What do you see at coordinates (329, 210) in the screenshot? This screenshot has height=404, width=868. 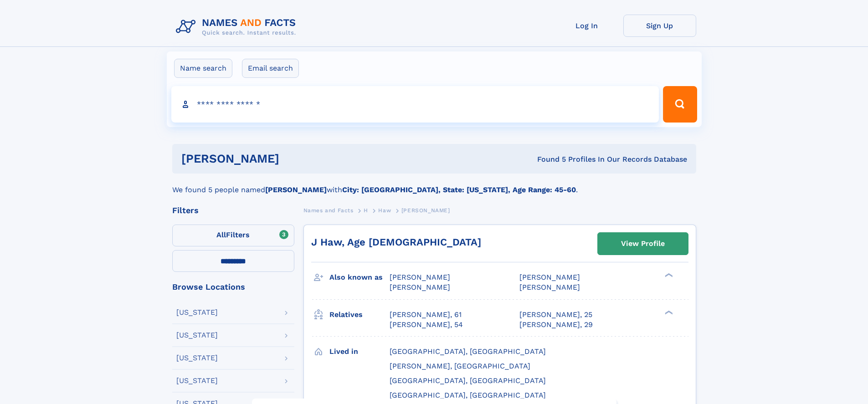 I see `a: Names and Facts` at bounding box center [329, 210].